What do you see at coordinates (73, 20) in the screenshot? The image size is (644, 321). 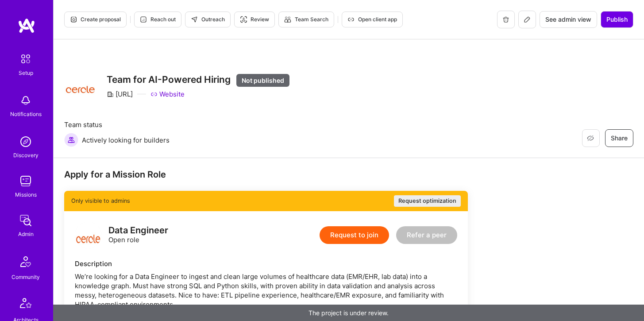 I see `i: icon Proposal` at bounding box center [73, 20].